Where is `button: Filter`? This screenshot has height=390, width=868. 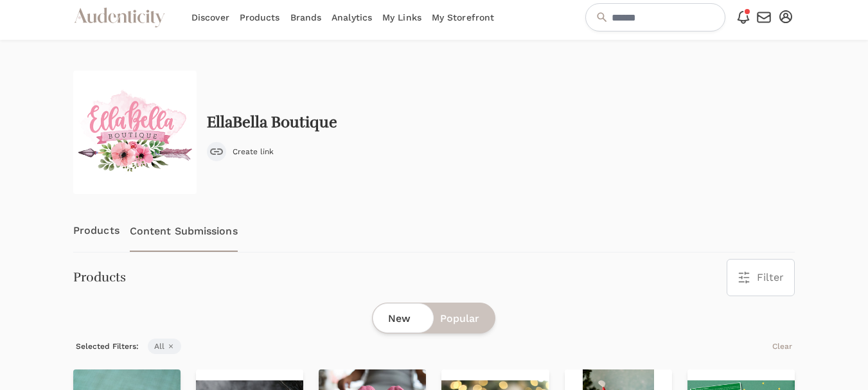 button: Filter is located at coordinates (760, 277).